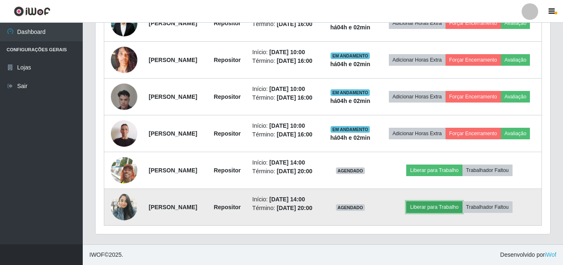 This screenshot has height=265, width=563. Describe the element at coordinates (528, 255) in the screenshot. I see `span: Desenvolvido por` at that location.